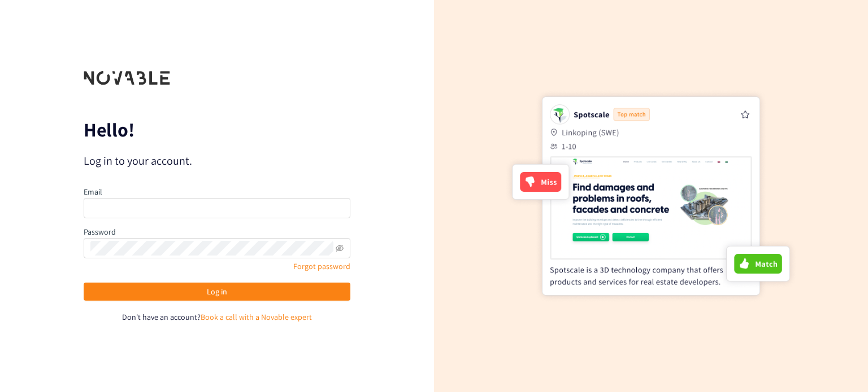  Describe the element at coordinates (99, 232) in the screenshot. I see `label: Password` at that location.